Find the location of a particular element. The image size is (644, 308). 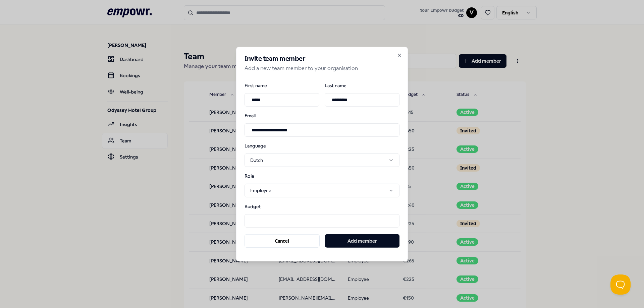

label: First name is located at coordinates (282, 85).